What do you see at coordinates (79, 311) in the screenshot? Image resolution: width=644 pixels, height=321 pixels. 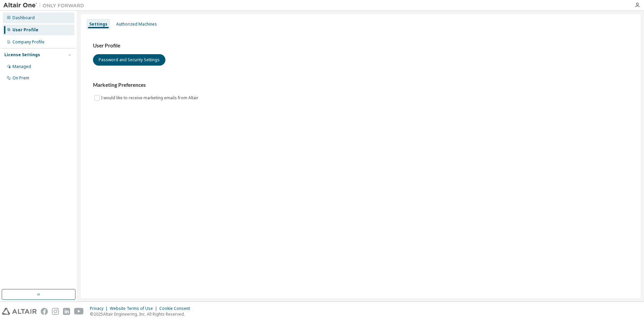 I see `img: youtube.svg` at bounding box center [79, 311].